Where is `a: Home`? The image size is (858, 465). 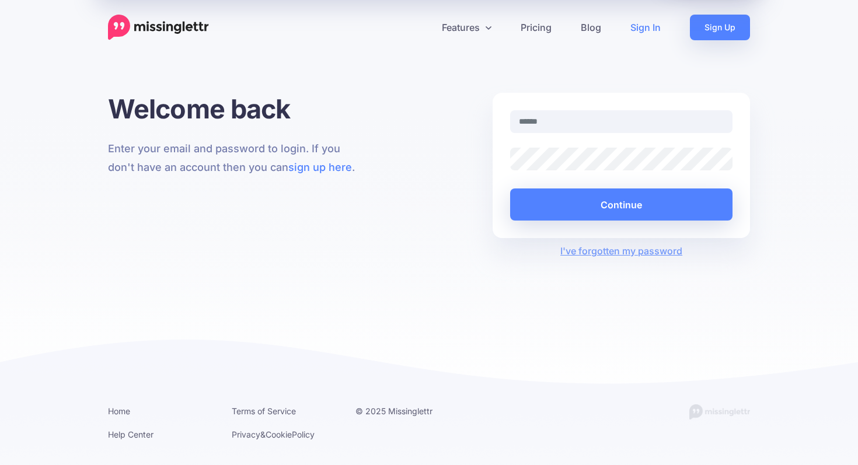
a: Home is located at coordinates (119, 411).